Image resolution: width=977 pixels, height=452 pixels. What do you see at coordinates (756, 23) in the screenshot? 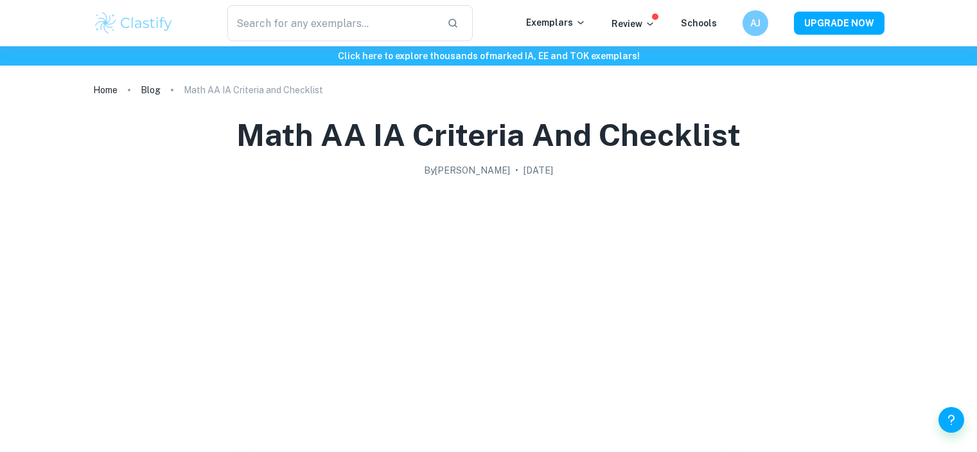
I see `button: AJ` at bounding box center [756, 23].